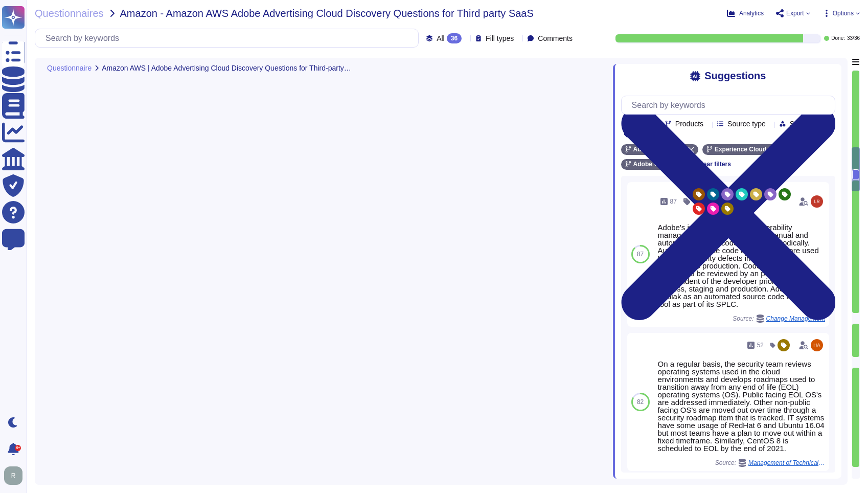 The width and height of the screenshot is (868, 493). I want to click on div: 9+, so click(18, 448).